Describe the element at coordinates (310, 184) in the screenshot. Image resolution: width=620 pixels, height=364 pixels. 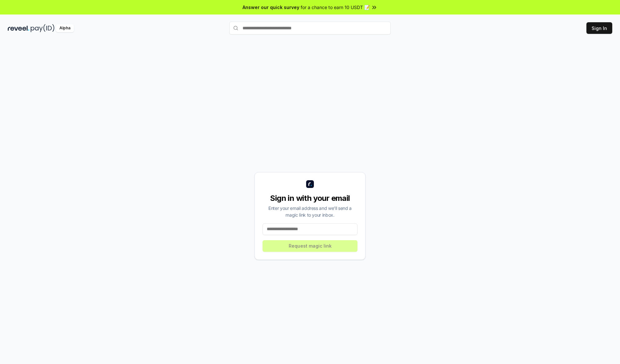
I see `img: logo_small` at that location.